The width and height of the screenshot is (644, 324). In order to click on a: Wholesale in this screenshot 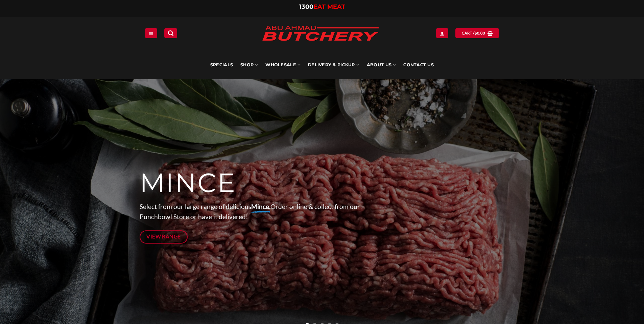, I will do `click(283, 65)`.